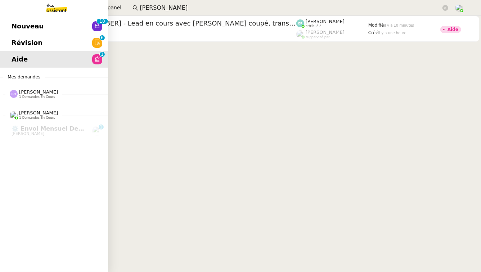  I want to click on img: users%2FPPrFYTsEAUgQy5cK5MCpqKbOX8K2%2Favatar%2FCapture%20d%E2%80%99e%CC%81cran%202023-06-05%20a%..., so click(459, 8).